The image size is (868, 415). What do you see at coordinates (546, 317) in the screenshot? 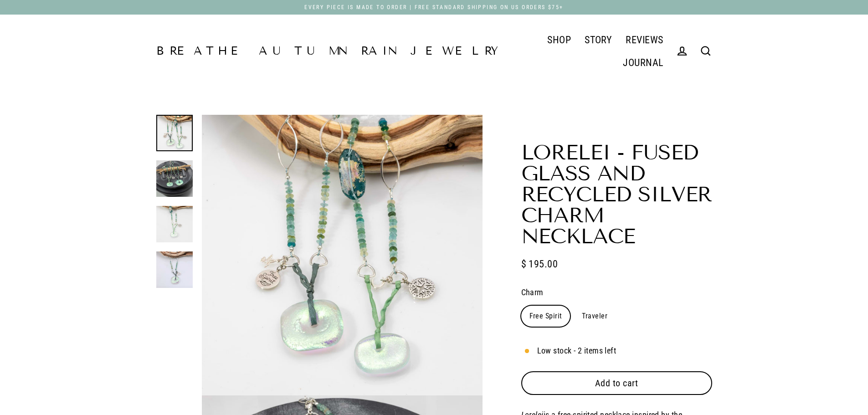
I see `label: Free Spirit` at bounding box center [546, 317].